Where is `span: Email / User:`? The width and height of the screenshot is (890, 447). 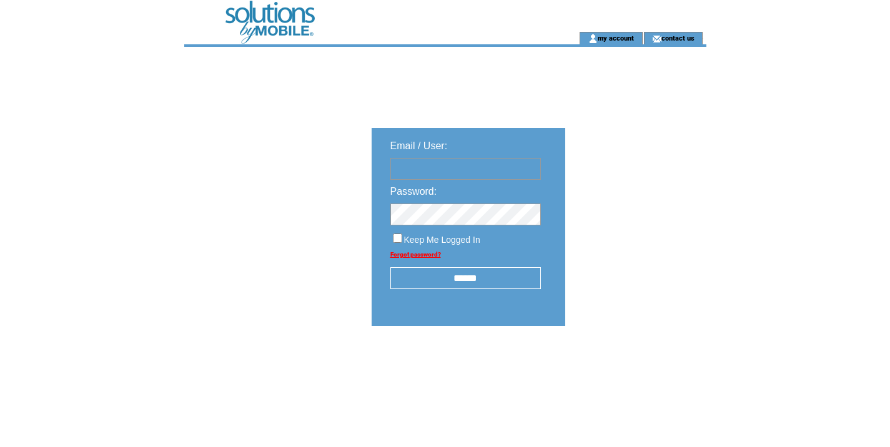 span: Email / User: is located at coordinates (419, 146).